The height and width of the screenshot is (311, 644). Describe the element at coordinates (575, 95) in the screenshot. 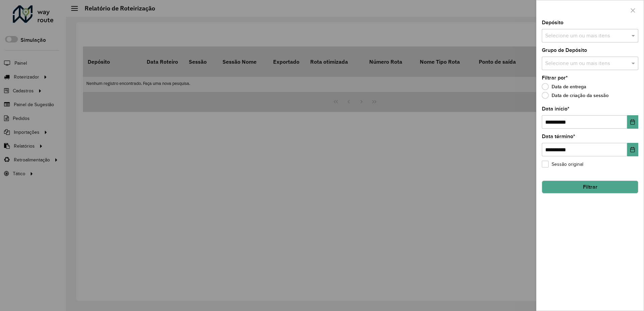

I see `label: Data de criação da sessão` at that location.